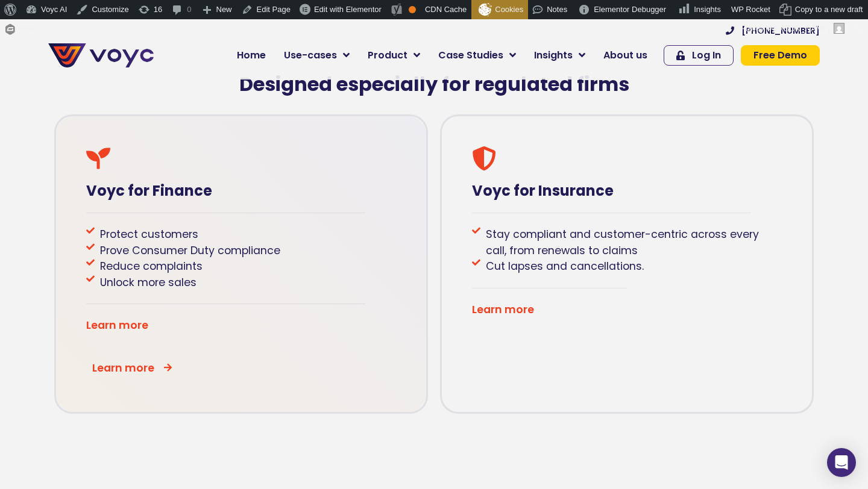  I want to click on a: Insights, so click(559, 55).